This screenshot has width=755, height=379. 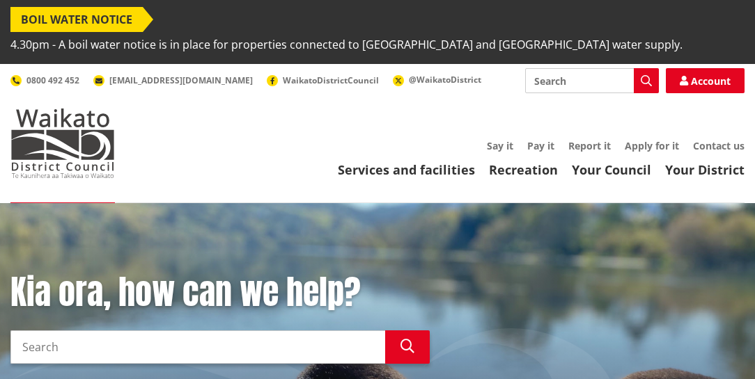 I want to click on a: Recreation, so click(x=523, y=170).